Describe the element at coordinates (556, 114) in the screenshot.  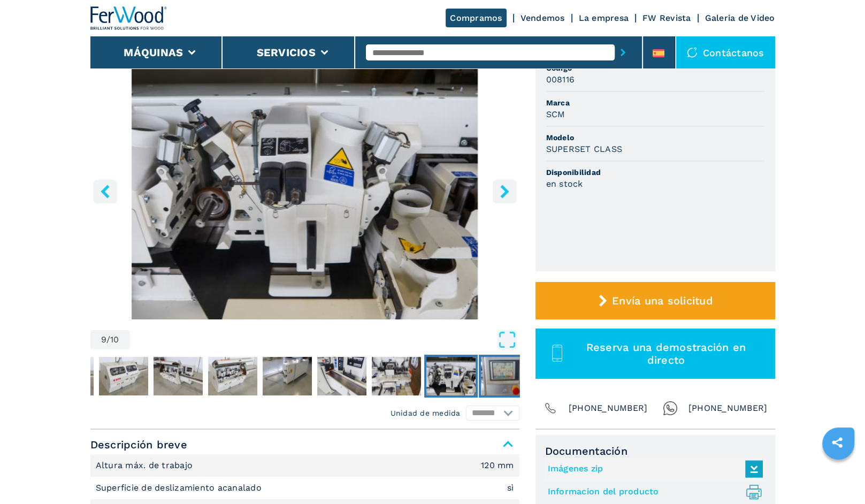
I see `h3: SCM` at that location.